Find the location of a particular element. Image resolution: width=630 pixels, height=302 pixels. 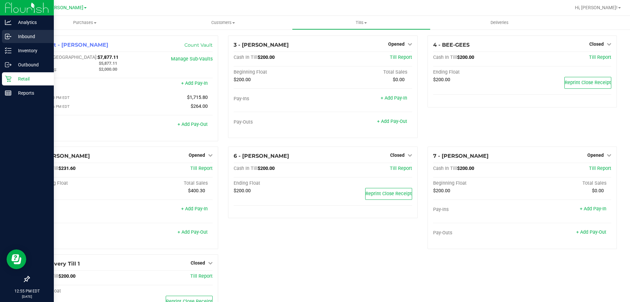

span: 8 - Delivery Till 1 is located at coordinates (57, 263).